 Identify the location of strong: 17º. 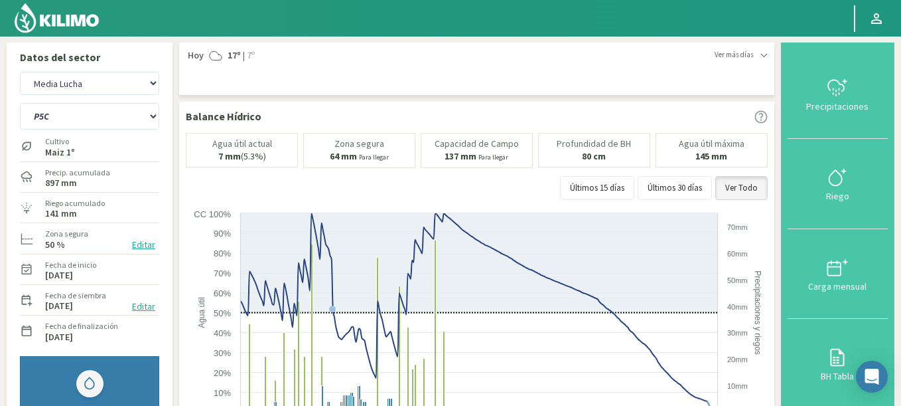
(234, 55).